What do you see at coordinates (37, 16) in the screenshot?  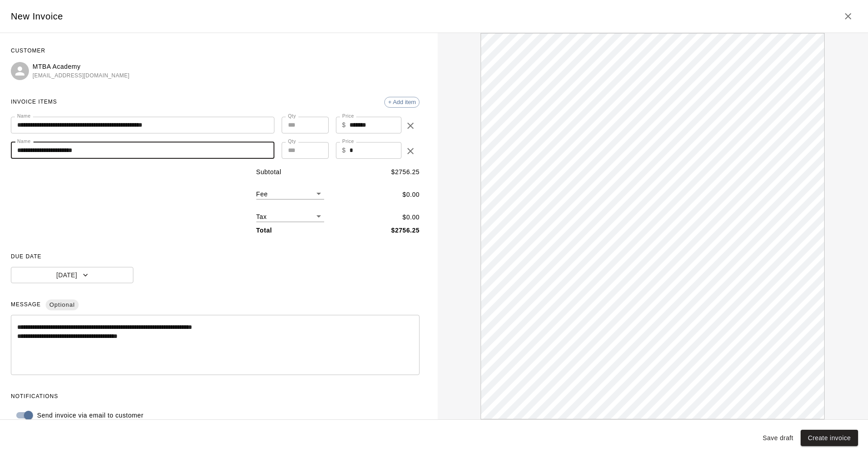 I see `h5: New Invoice` at bounding box center [37, 16].